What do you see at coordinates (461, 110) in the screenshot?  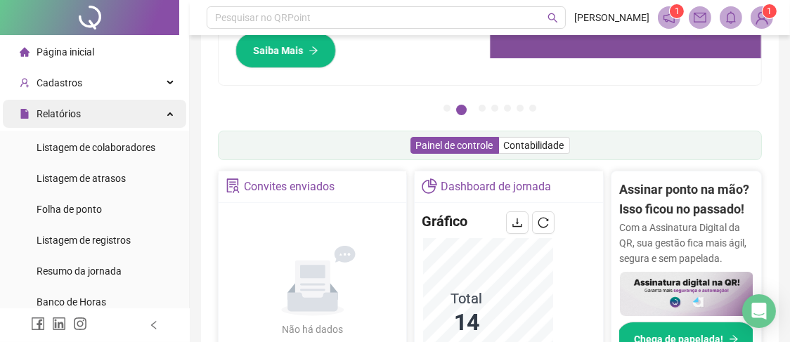 I see `button: 2` at bounding box center [461, 110].